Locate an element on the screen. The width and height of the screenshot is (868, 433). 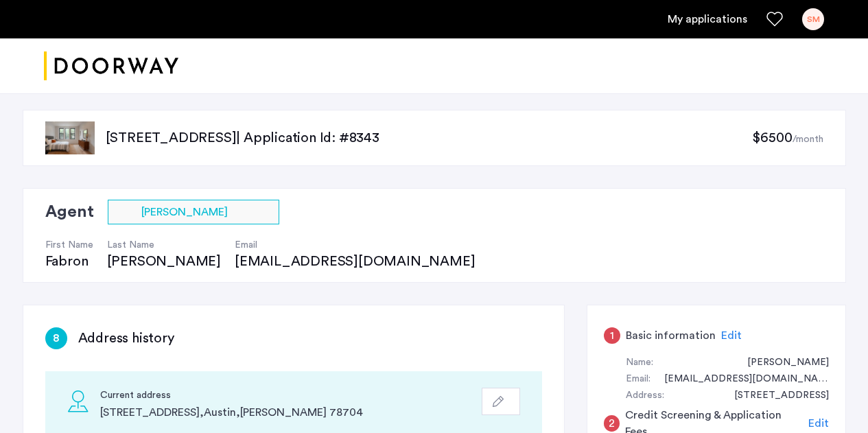
h2: Agent is located at coordinates (69, 212).